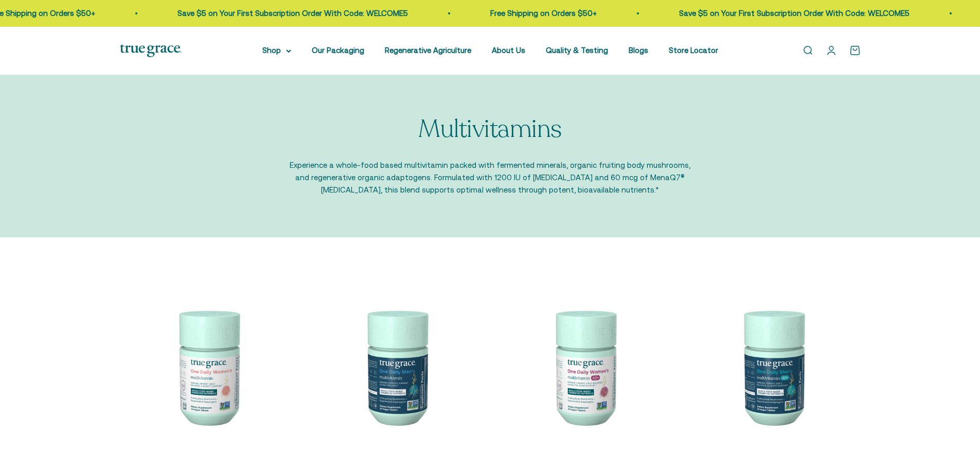 This screenshot has width=980, height=469. What do you see at coordinates (616, 14) in the screenshot?
I see `p: Save $5 on Your First Subscription Order With Code: WELCOME5` at bounding box center [616, 14].